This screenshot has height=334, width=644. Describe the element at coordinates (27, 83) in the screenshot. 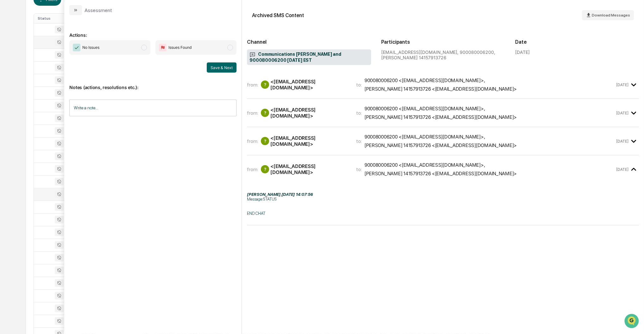

I see `span: Preclearance` at that location.